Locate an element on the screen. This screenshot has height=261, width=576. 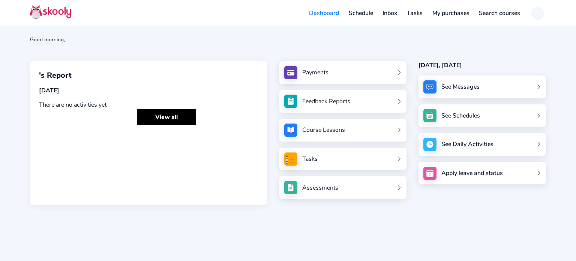
img: schedule.jpg is located at coordinates (430, 115).